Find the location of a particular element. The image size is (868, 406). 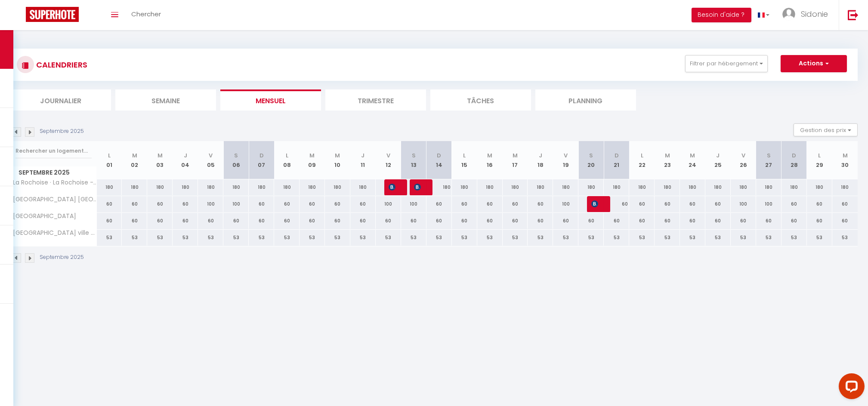

th: 15 is located at coordinates (464, 160).